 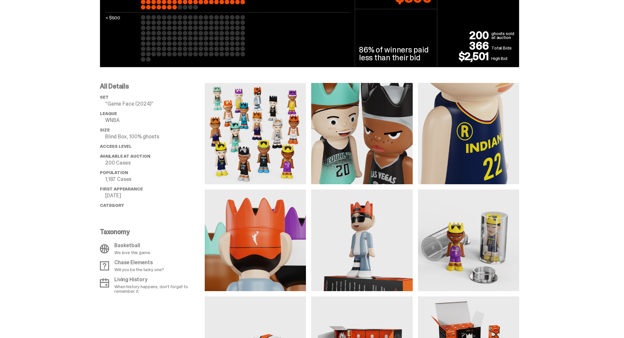 What do you see at coordinates (155, 137) in the screenshot?
I see `p: Blind Box, 100% ghosts` at bounding box center [155, 137].